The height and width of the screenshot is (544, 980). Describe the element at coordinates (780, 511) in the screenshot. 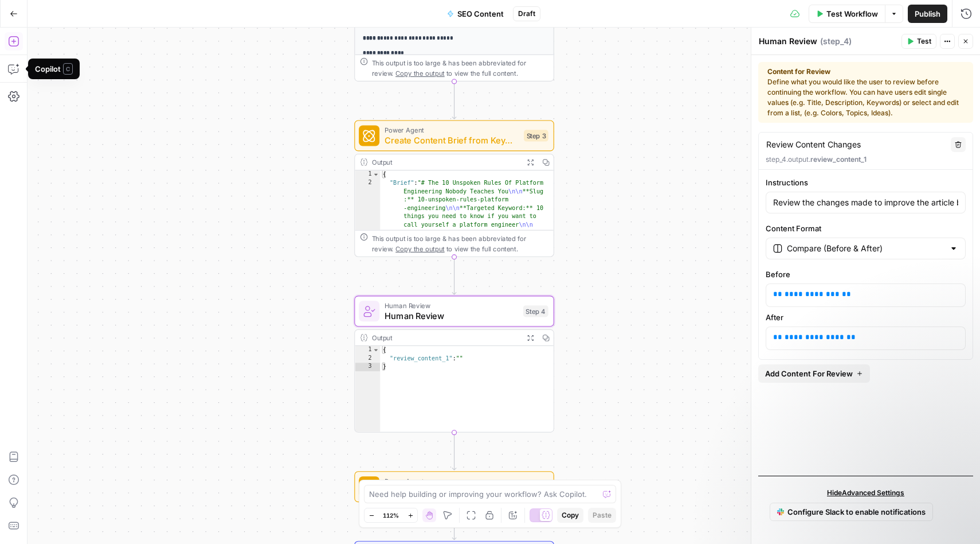

I see `img: Slack` at that location.